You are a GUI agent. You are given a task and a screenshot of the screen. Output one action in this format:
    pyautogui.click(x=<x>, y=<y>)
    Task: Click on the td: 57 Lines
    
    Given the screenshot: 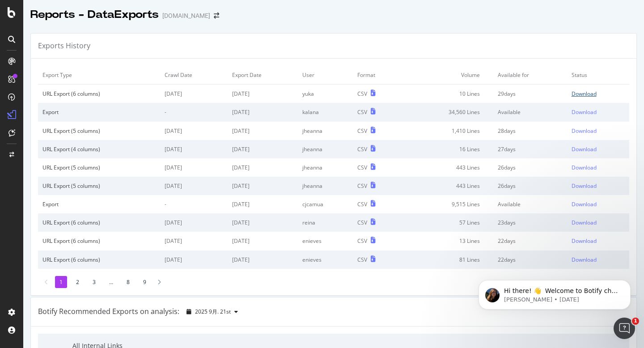 What is the action you would take?
    pyautogui.click(x=448, y=222)
    